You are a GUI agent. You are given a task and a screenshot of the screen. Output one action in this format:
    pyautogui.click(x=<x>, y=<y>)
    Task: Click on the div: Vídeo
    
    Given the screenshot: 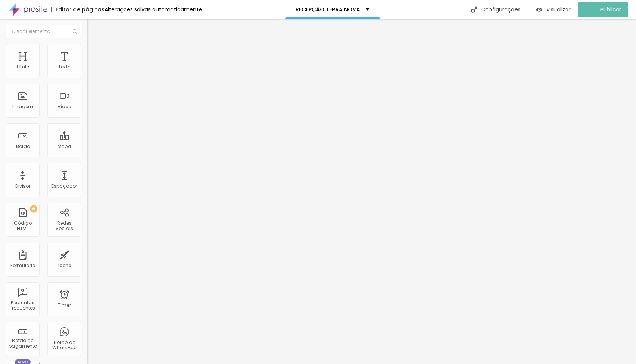 What is the action you would take?
    pyautogui.click(x=65, y=107)
    